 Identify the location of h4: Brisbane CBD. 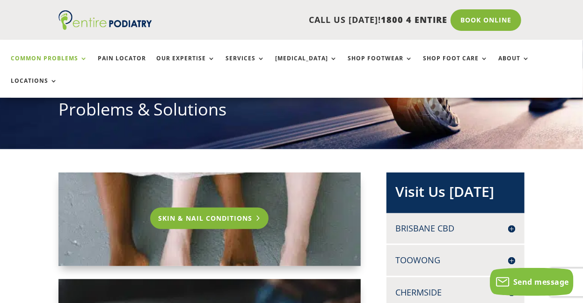
(456, 228).